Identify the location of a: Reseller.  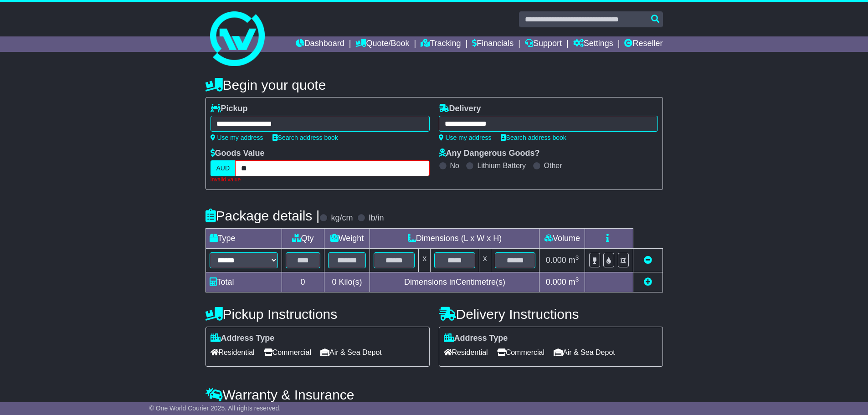
(643, 44).